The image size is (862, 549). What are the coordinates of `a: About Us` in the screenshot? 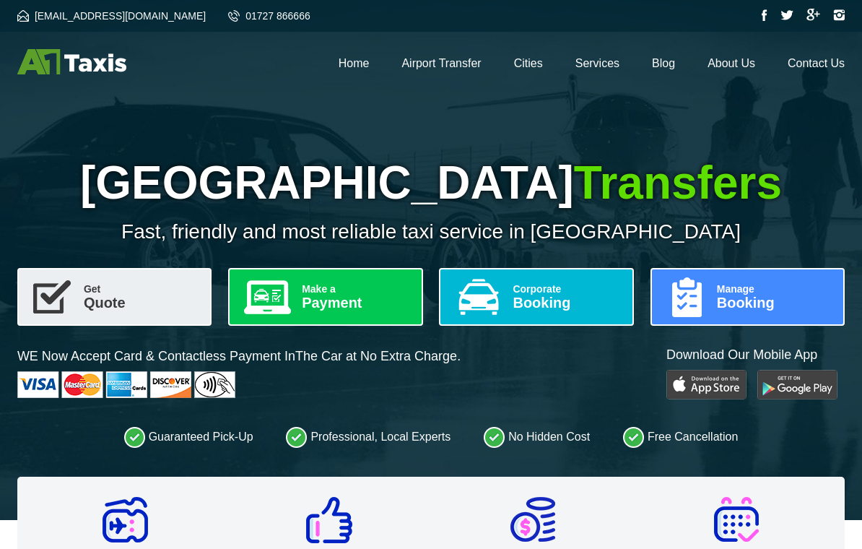 It's located at (731, 63).